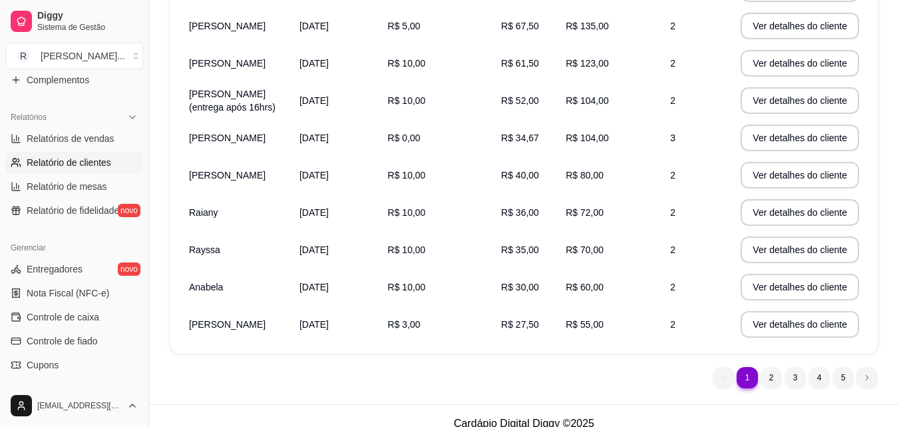  What do you see at coordinates (58, 80) in the screenshot?
I see `span: Complementos` at bounding box center [58, 80].